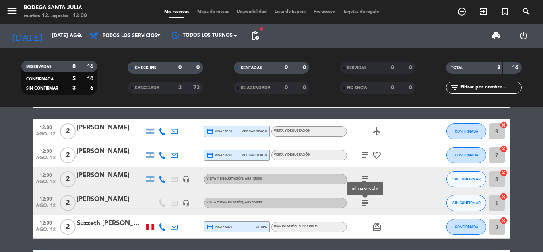 This screenshot has height=252, width=543. I want to click on span: SERVIDAS, so click(357, 68).